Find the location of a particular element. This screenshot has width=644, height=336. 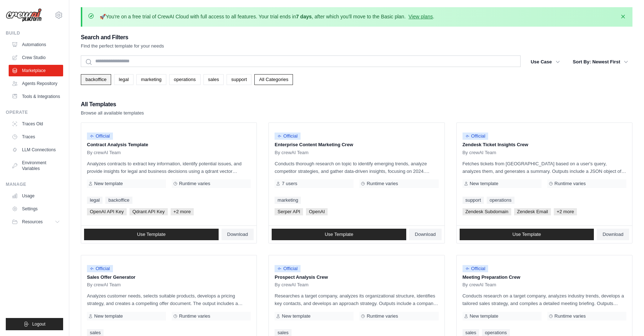

span: Zendesk Subdomain is located at coordinates (487, 212).